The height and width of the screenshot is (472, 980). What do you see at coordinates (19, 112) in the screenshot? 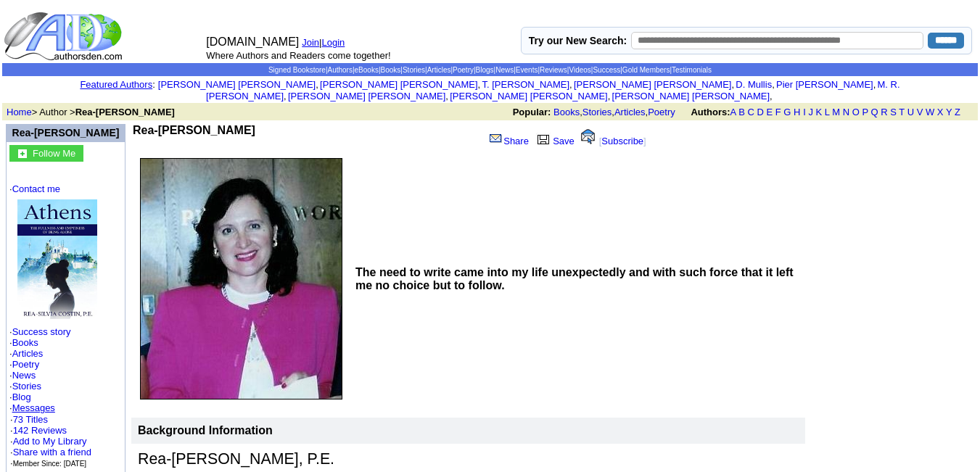
I see `a: Home` at bounding box center [19, 112].